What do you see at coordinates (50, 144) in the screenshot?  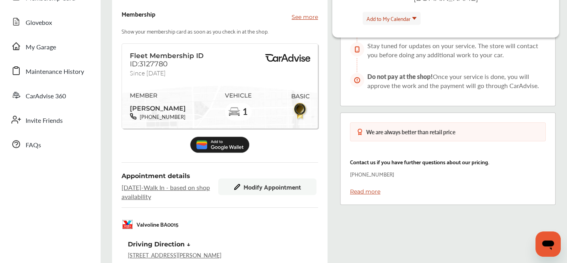 I see `a: FAQs` at bounding box center [50, 144].